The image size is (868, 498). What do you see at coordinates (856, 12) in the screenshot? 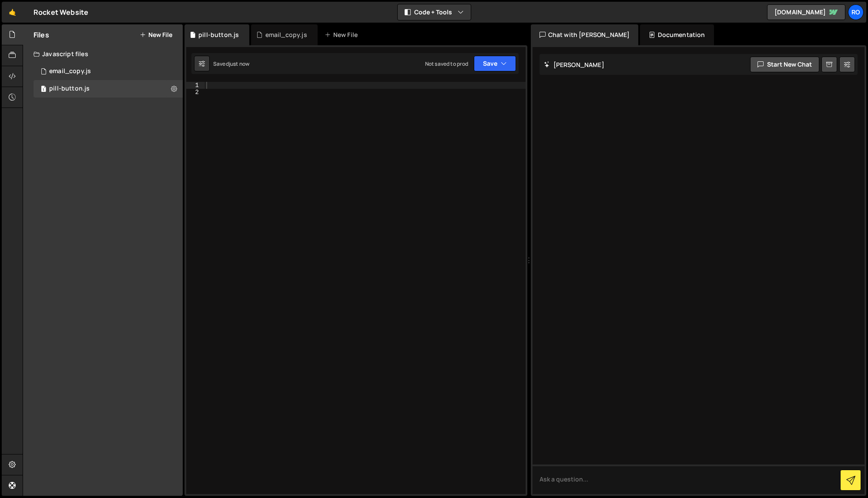
I see `div: Ro` at bounding box center [856, 12].